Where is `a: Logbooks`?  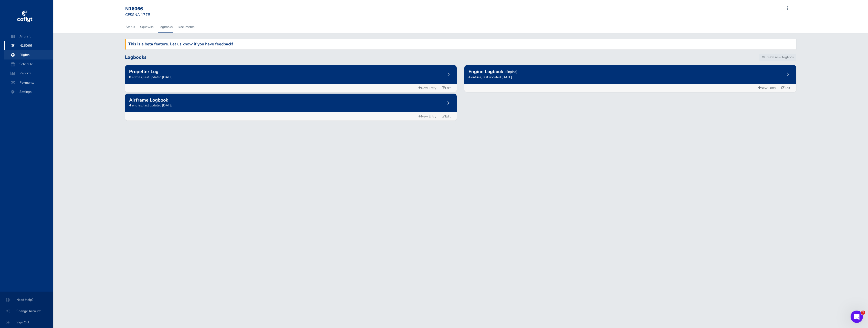
a: Logbooks is located at coordinates (165, 27).